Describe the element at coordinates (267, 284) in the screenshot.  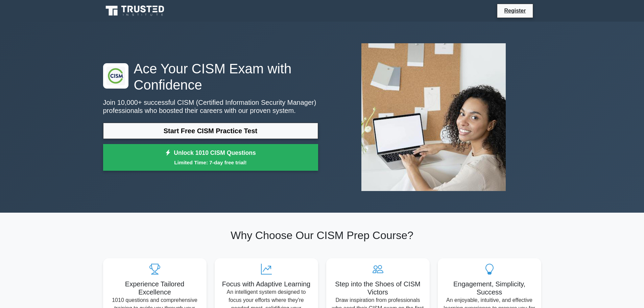
I see `h5: Focus with Adaptive Learning` at that location.